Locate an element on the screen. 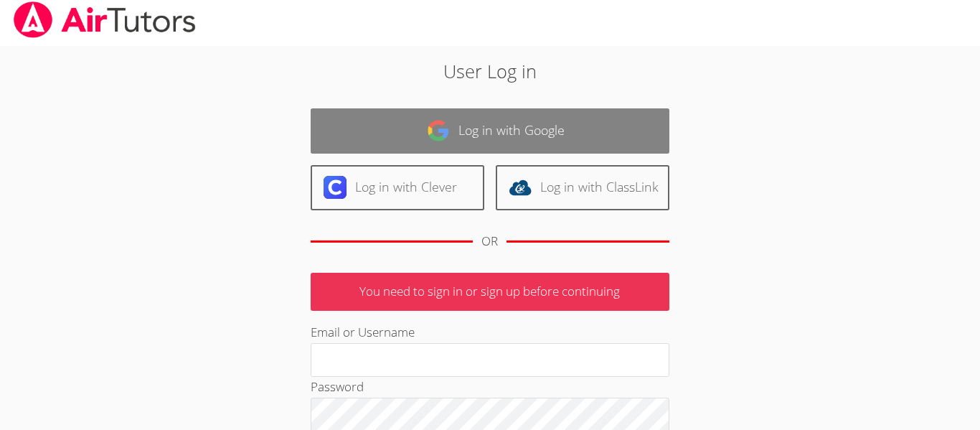 The image size is (980, 430). label: Email or Username is located at coordinates (363, 332).